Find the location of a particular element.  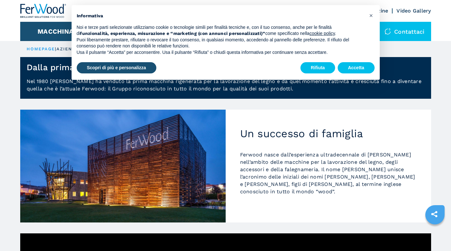

a: HOMEPAGE is located at coordinates (41, 49).